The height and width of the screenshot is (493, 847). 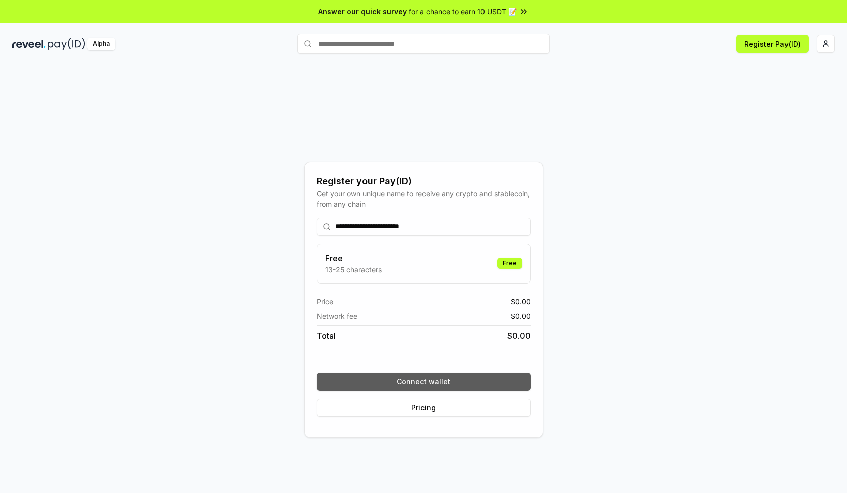 What do you see at coordinates (337, 316) in the screenshot?
I see `span: Network fee` at bounding box center [337, 316].